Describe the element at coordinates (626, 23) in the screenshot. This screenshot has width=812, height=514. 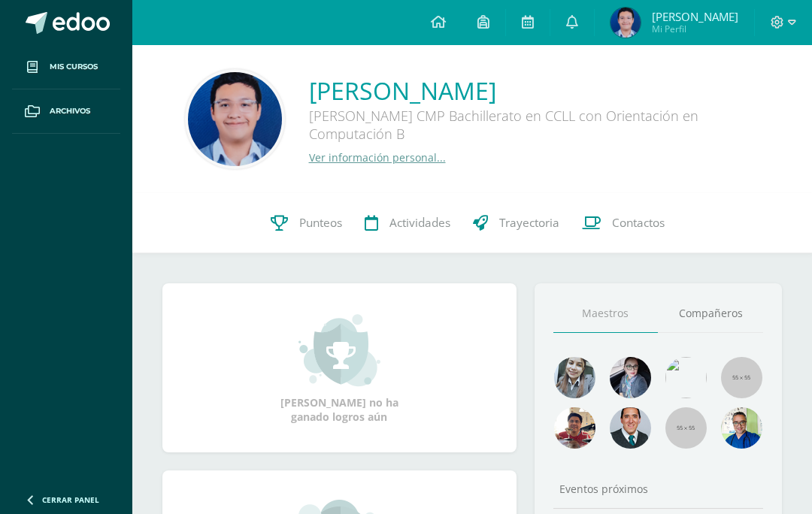
I see `img: e19e236b26c8628caae8f065919779ad.png` at that location.